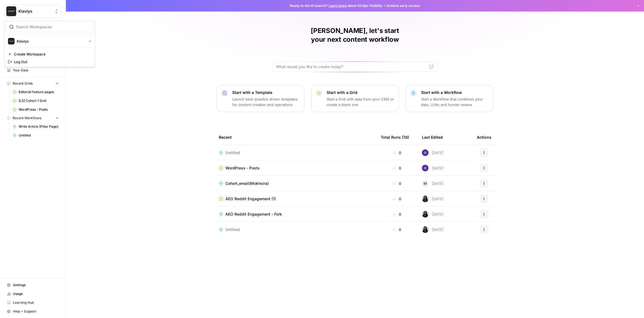 Image resolution: width=644 pixels, height=318 pixels. I want to click on p: Start a Workflow that combines your data, LLMs and human review, so click(455, 102).